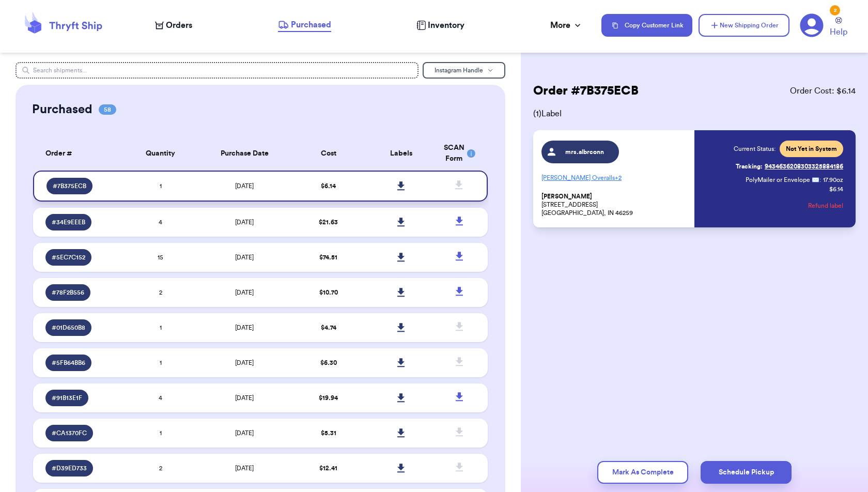 Image resolution: width=868 pixels, height=492 pixels. I want to click on button: Instagram Handle, so click(464, 70).